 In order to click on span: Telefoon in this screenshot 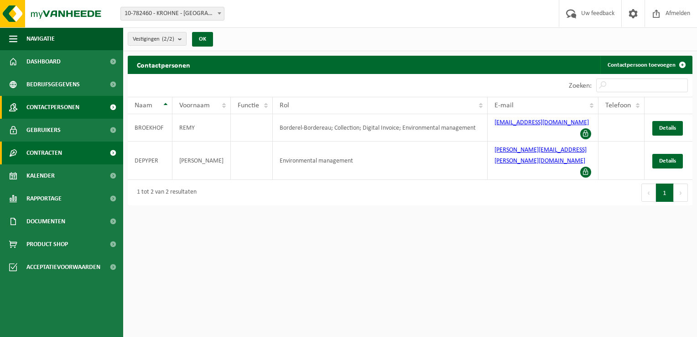, I will do `click(618, 105)`.